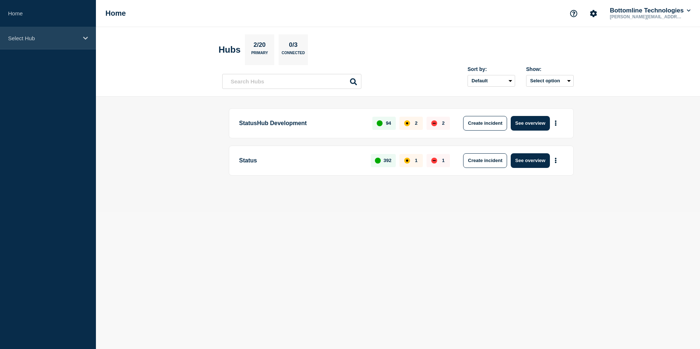  What do you see at coordinates (388, 160) in the screenshot?
I see `p: 392` at bounding box center [388, 160].